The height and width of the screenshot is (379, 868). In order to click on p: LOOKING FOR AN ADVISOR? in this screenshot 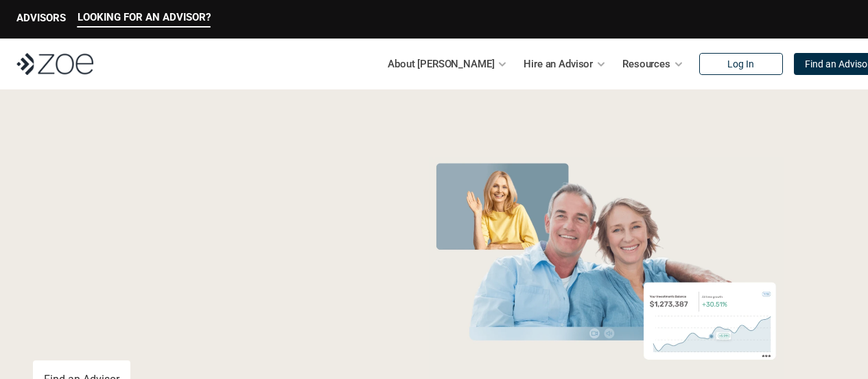, I will do `click(144, 17)`.